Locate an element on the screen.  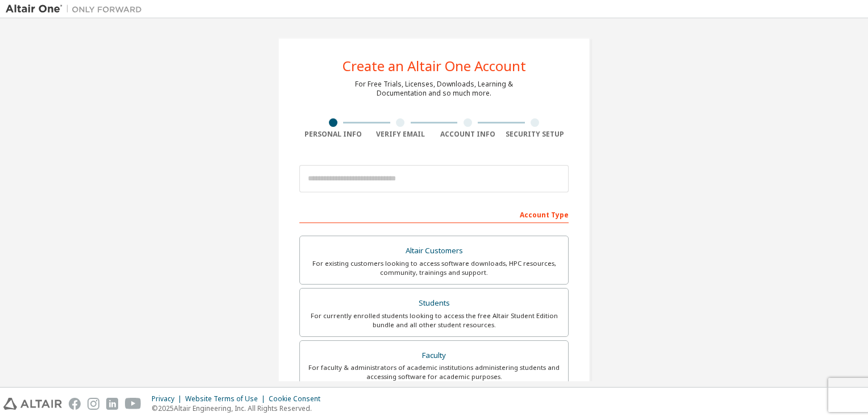
div: Altair Customers is located at coordinates (434, 251).